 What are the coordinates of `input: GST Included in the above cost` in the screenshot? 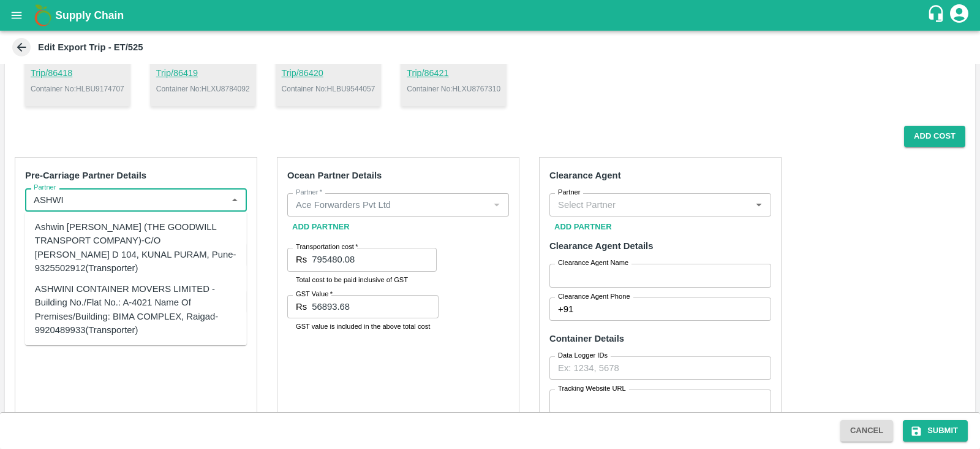 It's located at (375, 307).